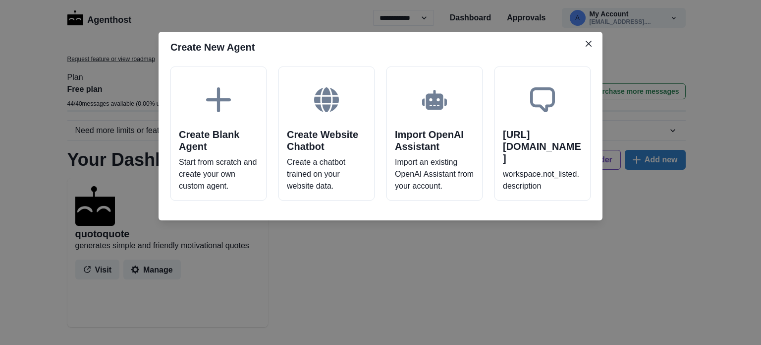 The height and width of the screenshot is (345, 761). What do you see at coordinates (327, 174) in the screenshot?
I see `p: Create a chatbot trained on your website data.` at bounding box center [327, 174].